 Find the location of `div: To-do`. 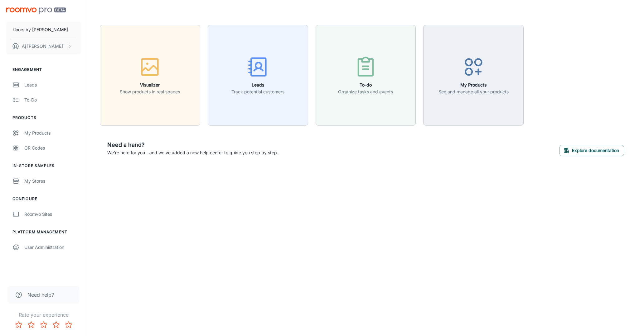

div: To-do is located at coordinates (53, 100).